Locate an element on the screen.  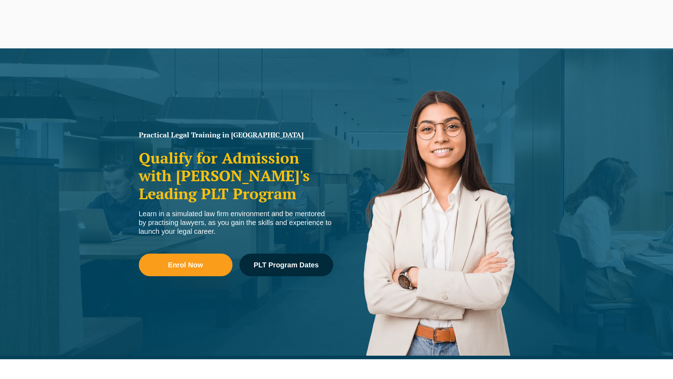
a: PLT Program Dates is located at coordinates (286, 265).